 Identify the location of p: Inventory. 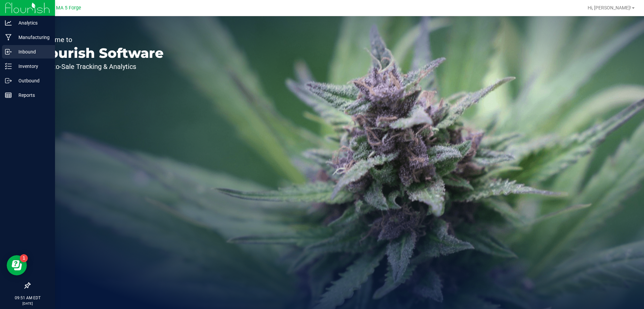
(32, 66).